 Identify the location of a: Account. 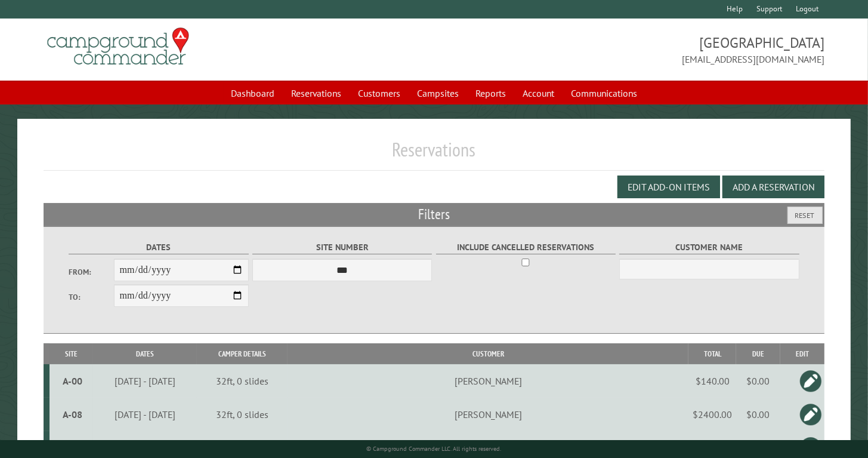
(538, 93).